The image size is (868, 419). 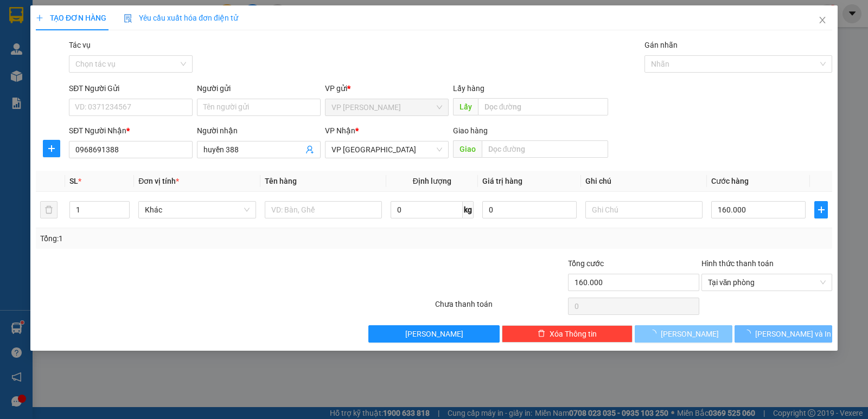 I want to click on span: Cước hàng, so click(x=730, y=181).